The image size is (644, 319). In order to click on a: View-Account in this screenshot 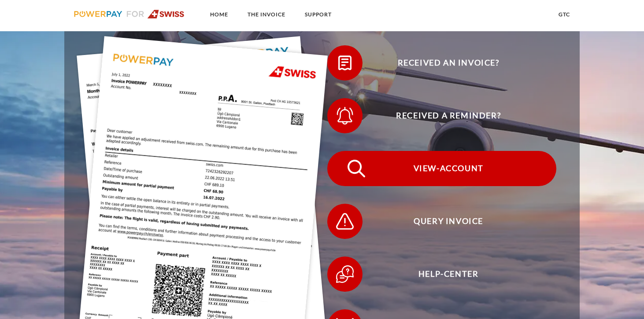, I will do `click(442, 168)`.